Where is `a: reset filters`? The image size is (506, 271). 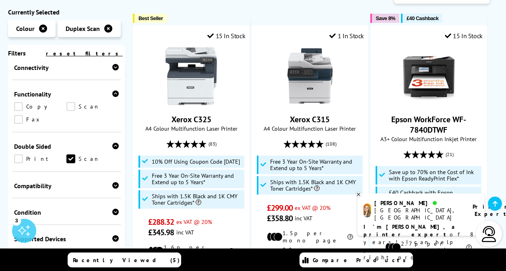
a: reset filters is located at coordinates (84, 54).